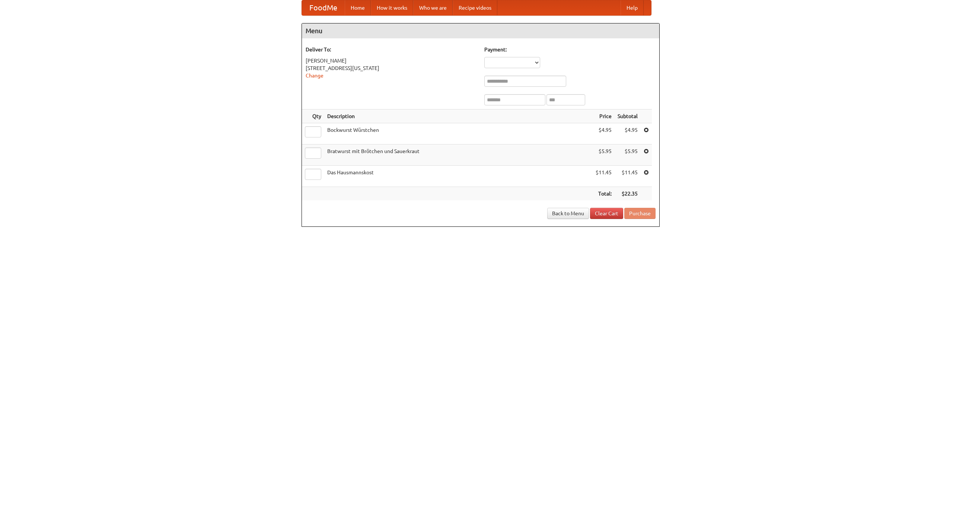  What do you see at coordinates (315, 76) in the screenshot?
I see `a: Change` at bounding box center [315, 76].